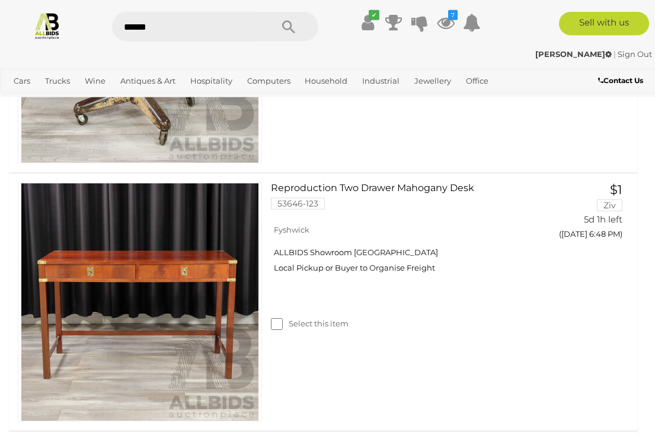  What do you see at coordinates (635, 54) in the screenshot?
I see `a: Sign Out` at bounding box center [635, 54].